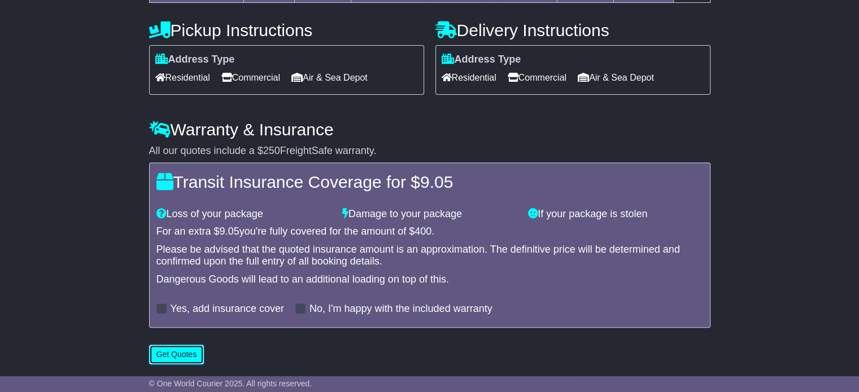  What do you see at coordinates (430, 129) in the screenshot?
I see `h4: Warranty & Insurance` at bounding box center [430, 129].